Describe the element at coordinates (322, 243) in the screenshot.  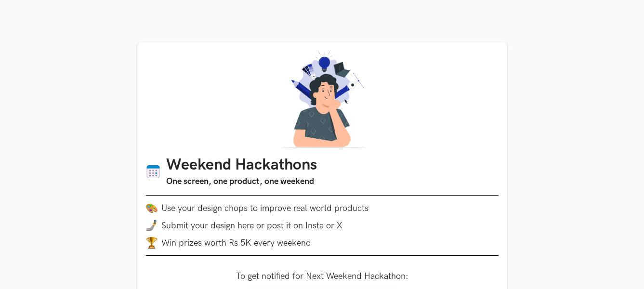
I see `li: Win prizes worth Rs 5K every weekend` at that location.